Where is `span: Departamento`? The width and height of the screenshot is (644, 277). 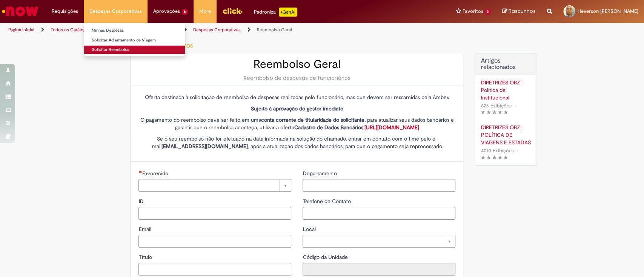 span: Departamento is located at coordinates (320, 173).